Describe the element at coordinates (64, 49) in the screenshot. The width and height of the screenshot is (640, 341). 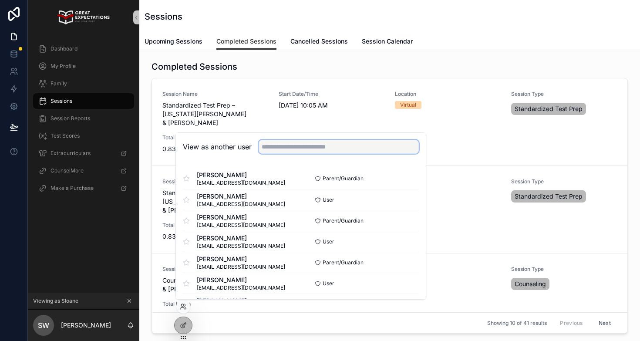
I see `span: Dashboard` at that location.